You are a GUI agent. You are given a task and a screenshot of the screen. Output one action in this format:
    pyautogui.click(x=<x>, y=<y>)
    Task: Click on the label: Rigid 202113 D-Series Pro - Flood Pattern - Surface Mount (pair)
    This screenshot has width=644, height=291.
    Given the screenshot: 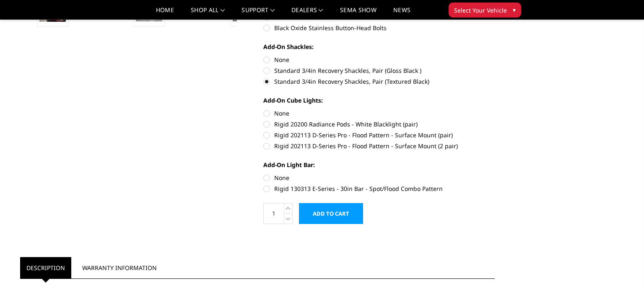 What is the action you would take?
    pyautogui.click(x=379, y=135)
    